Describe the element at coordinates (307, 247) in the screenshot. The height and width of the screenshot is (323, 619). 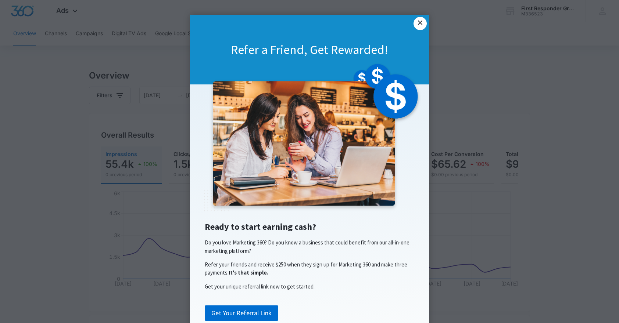
I see `span: Do you love Marketing 360? Do you know a business that could benefit from our all-in-one marketin...` at that location.